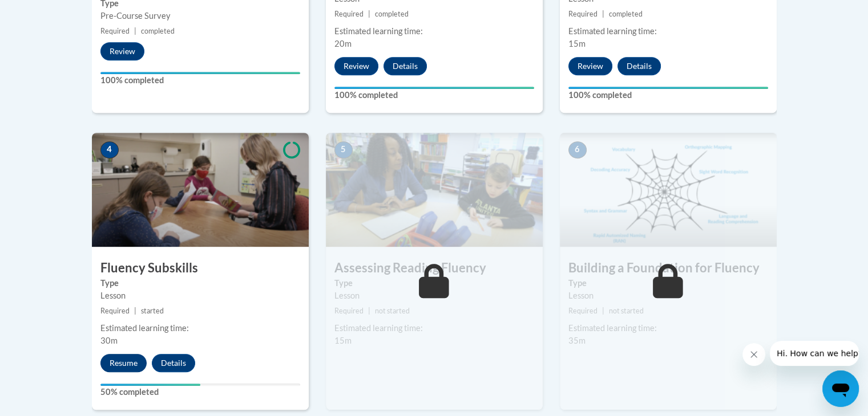 The width and height of the screenshot is (868, 416). What do you see at coordinates (200, 16) in the screenshot?
I see `div: Pre-Course Survey` at bounding box center [200, 16].